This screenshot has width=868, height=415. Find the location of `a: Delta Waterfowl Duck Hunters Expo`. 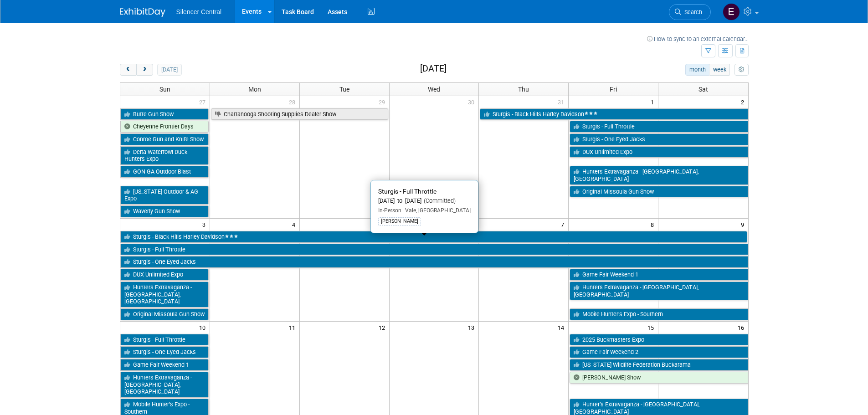

a: Delta Waterfowl Duck Hunters Expo is located at coordinates (165, 155).